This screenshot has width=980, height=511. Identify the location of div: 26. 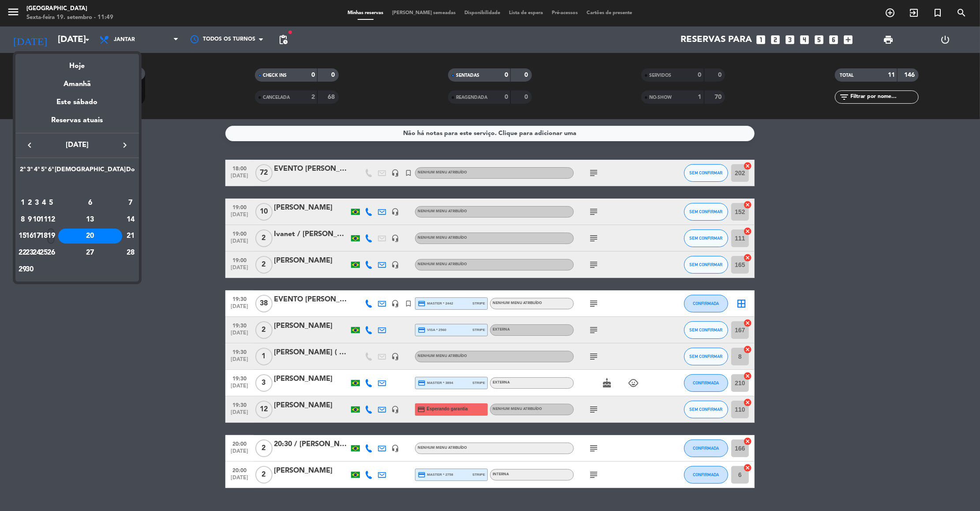
(51, 252).